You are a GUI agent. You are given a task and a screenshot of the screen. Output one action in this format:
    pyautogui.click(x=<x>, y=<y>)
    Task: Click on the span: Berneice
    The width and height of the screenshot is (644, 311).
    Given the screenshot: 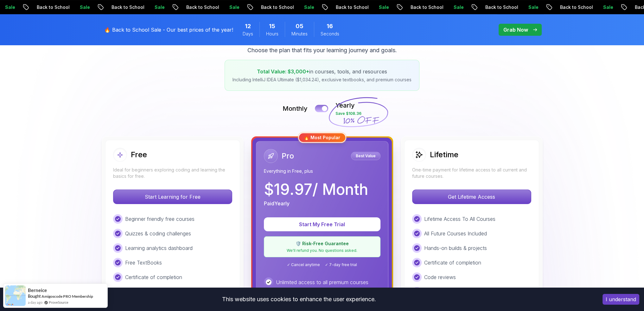 What is the action you would take?
    pyautogui.click(x=37, y=290)
    